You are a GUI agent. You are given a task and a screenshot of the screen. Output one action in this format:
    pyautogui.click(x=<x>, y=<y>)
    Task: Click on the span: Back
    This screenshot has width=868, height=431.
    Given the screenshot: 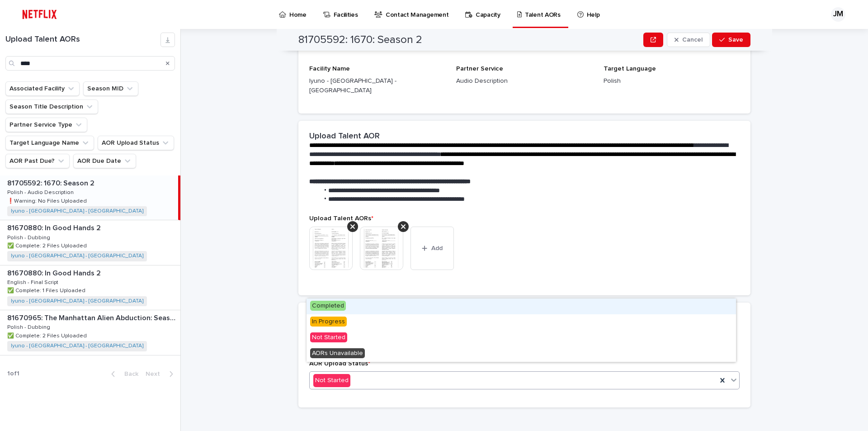 What is the action you would take?
    pyautogui.click(x=129, y=374)
    